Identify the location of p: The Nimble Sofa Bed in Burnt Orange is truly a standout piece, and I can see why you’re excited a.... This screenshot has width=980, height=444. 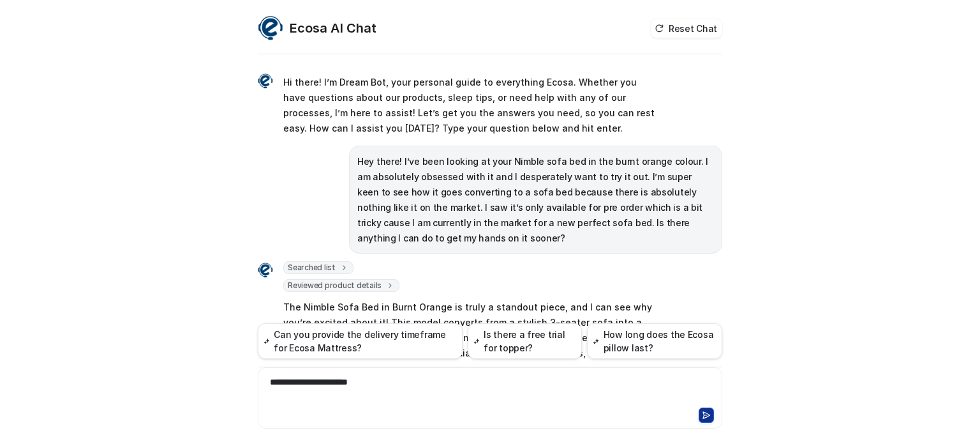
(470, 338).